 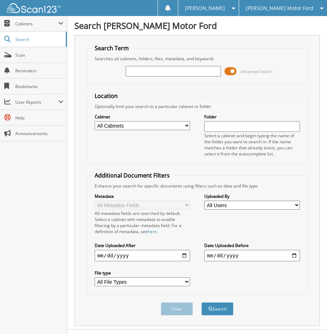 What do you see at coordinates (252, 116) in the screenshot?
I see `label: Folder` at bounding box center [252, 116].